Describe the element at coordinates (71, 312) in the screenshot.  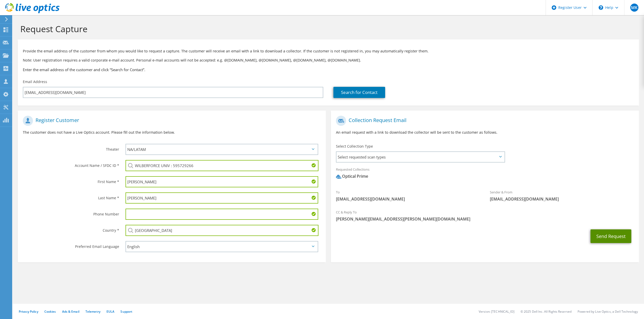
I see `a: Ads & Email` at that location.